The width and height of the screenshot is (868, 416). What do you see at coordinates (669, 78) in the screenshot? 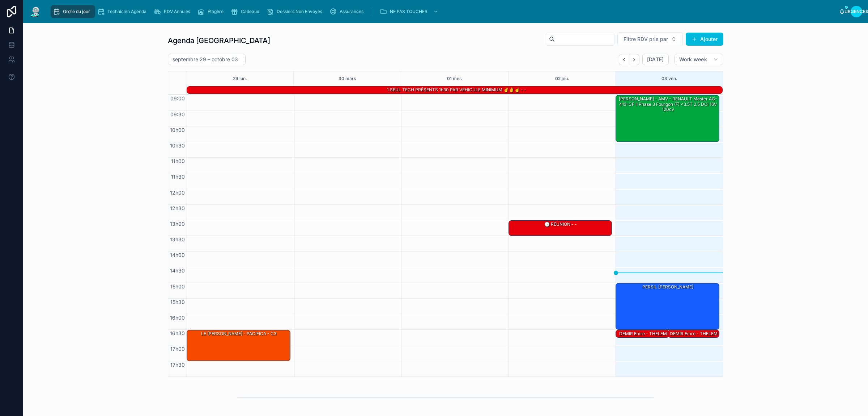
I see `font: 03 ven.` at bounding box center [669, 78].